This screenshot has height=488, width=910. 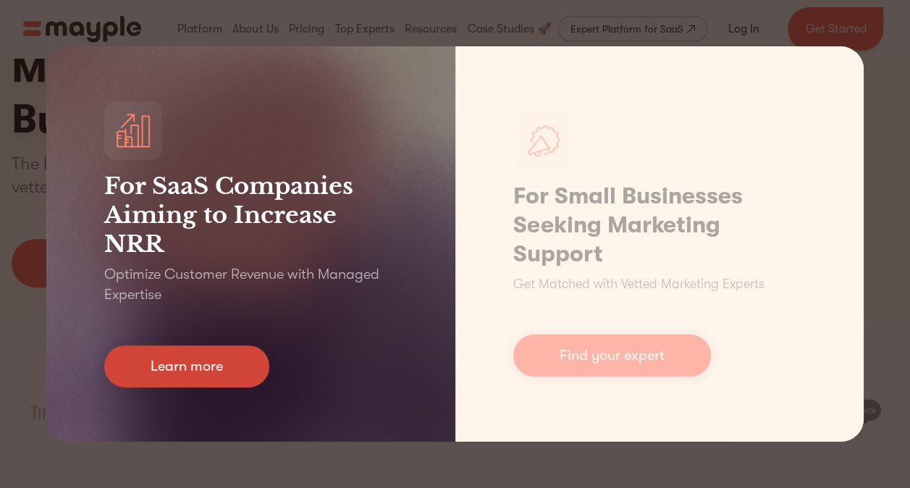 What do you see at coordinates (250, 284) in the screenshot?
I see `p: Optimize Customer Revenue with Managed Expertise` at bounding box center [250, 284].